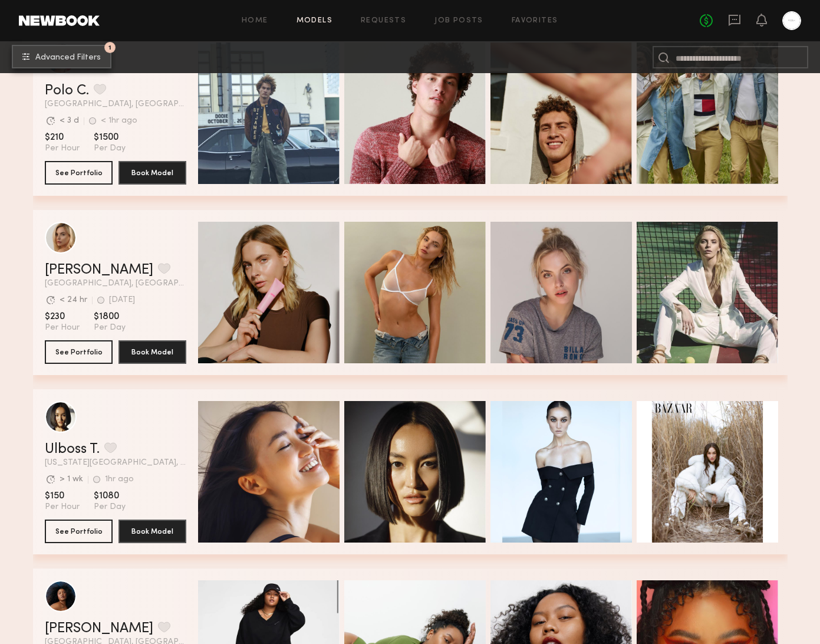 The width and height of the screenshot is (820, 644). What do you see at coordinates (69, 121) in the screenshot?
I see `div: < 3 d` at bounding box center [69, 121].